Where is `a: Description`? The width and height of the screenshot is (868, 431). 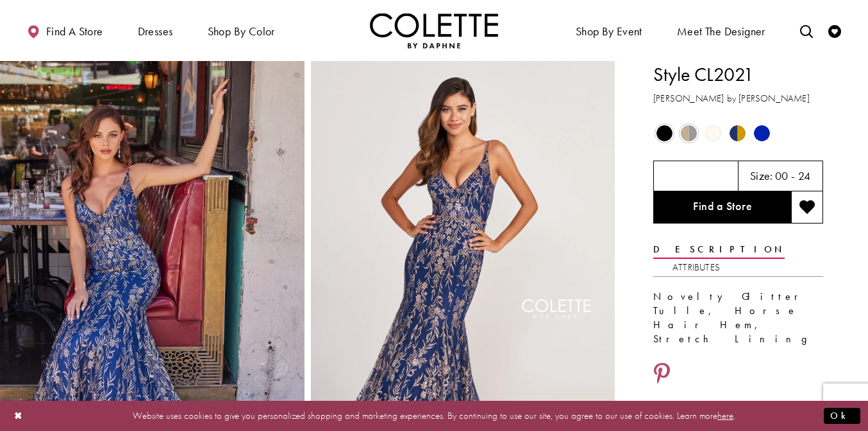 a: Description is located at coordinates (719, 249).